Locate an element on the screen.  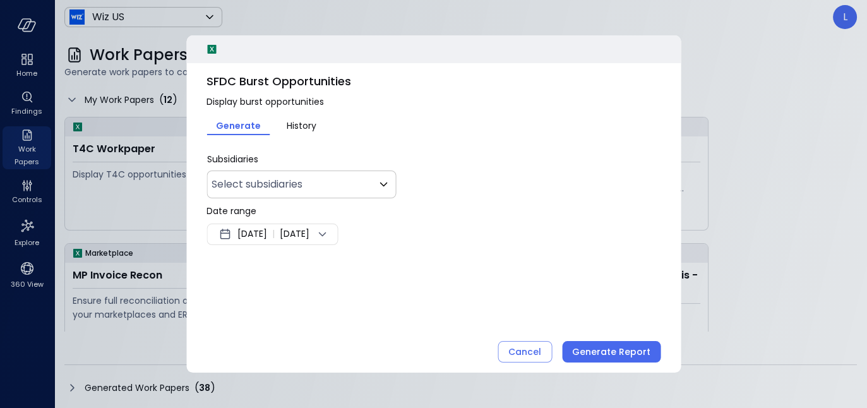
p: Subsidiaries is located at coordinates (433, 159).